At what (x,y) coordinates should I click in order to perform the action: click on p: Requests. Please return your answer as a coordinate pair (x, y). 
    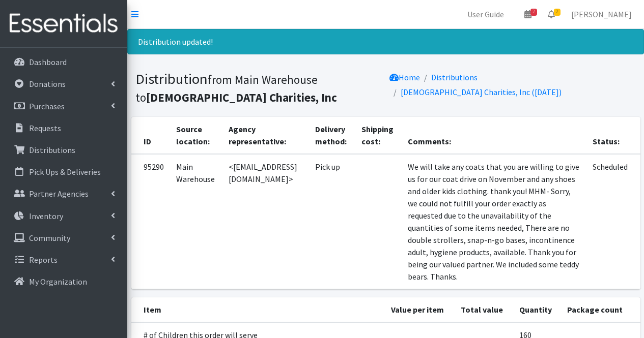
    Looking at the image, I should click on (45, 128).